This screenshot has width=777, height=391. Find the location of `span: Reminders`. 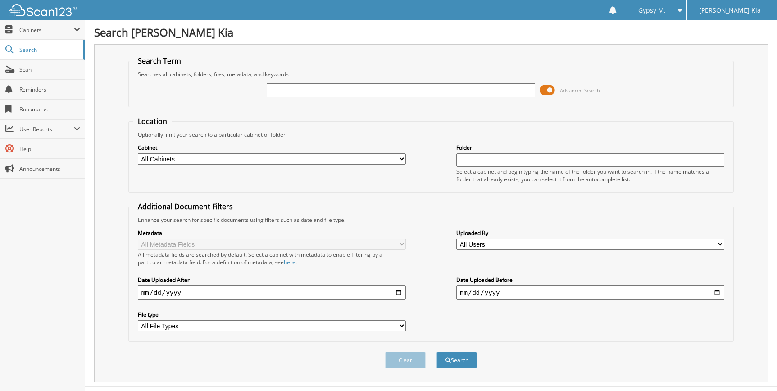

span: Reminders is located at coordinates (50, 89).